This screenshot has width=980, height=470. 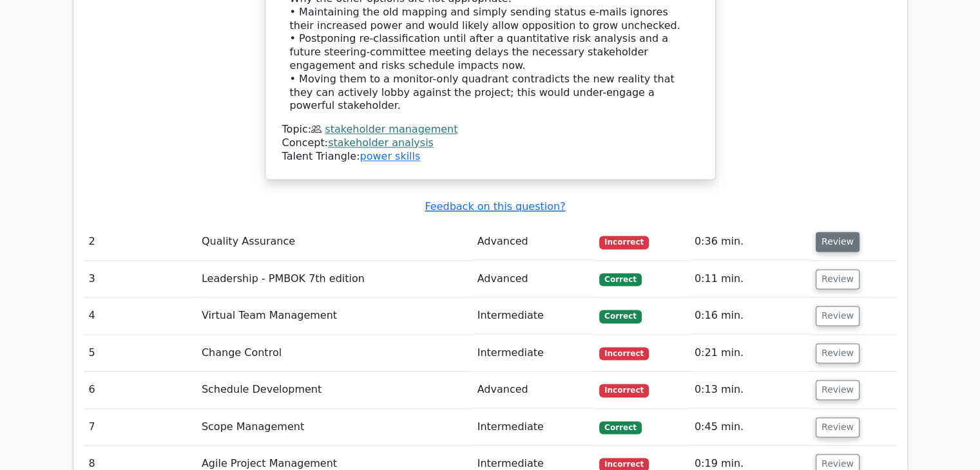 I want to click on td: Leadership - PMBOK 7th edition, so click(x=334, y=279).